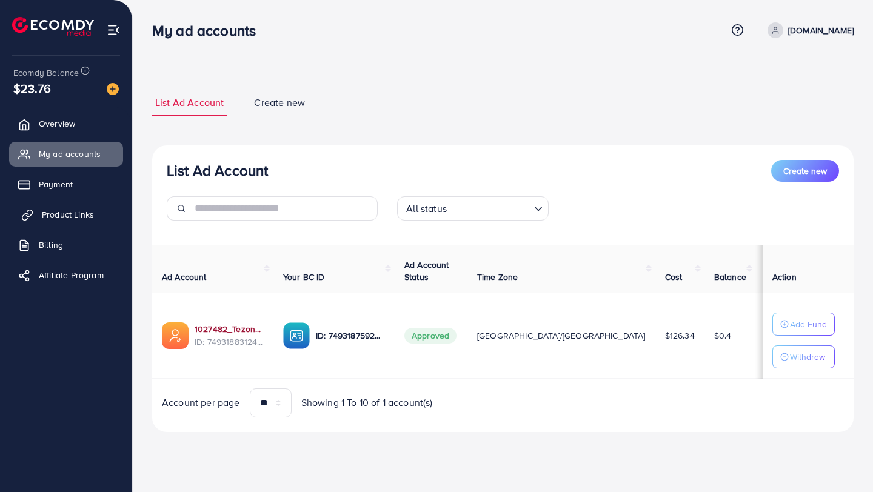 This screenshot has width=873, height=492. I want to click on button: Create new, so click(805, 171).